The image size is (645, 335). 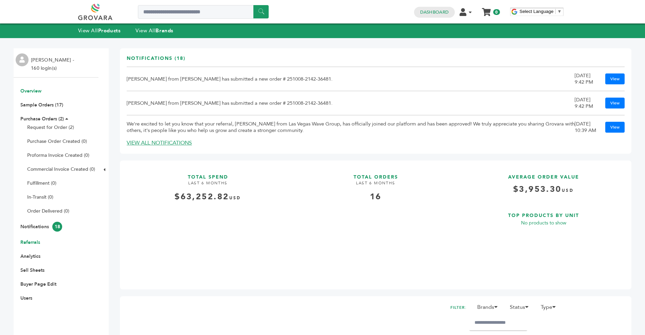 What do you see at coordinates (30, 242) in the screenshot?
I see `a: Referrals` at bounding box center [30, 242].